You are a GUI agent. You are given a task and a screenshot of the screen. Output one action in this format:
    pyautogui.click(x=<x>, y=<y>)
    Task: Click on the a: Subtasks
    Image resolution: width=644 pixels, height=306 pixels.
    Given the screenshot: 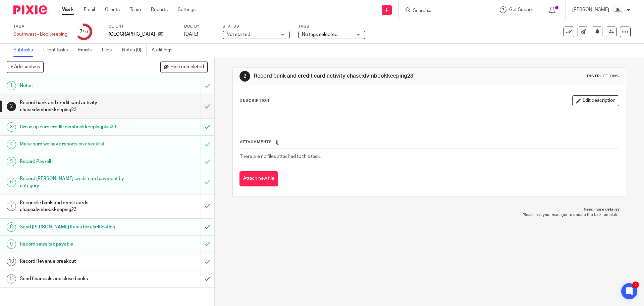 What is the action you would take?
    pyautogui.click(x=26, y=50)
    